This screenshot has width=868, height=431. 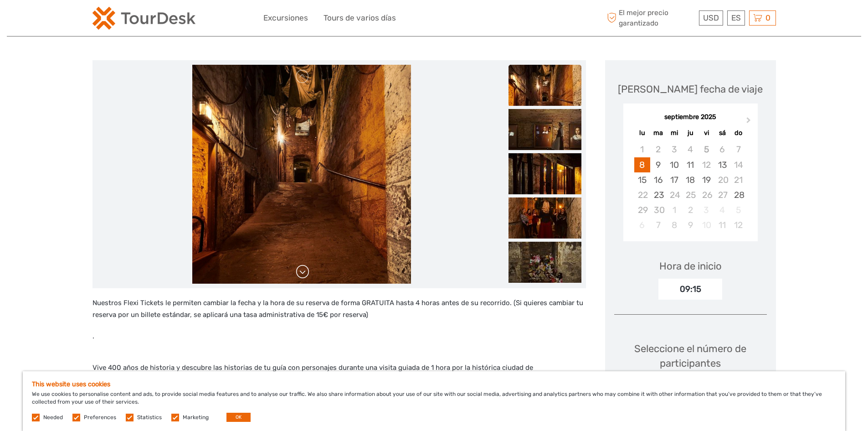 I want to click on div: Not available viernes, 12 de septiembre de 2025, so click(x=706, y=164).